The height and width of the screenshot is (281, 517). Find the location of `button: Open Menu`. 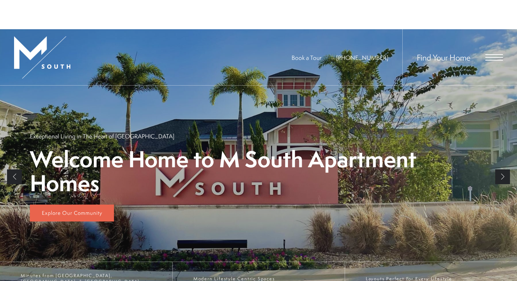

button: Open Menu is located at coordinates (494, 57).